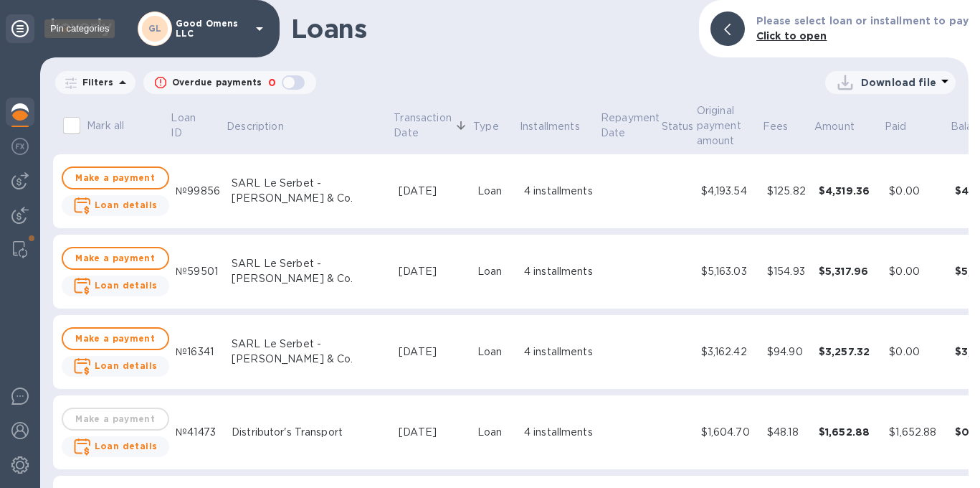  I want to click on span: Status, so click(678, 127).